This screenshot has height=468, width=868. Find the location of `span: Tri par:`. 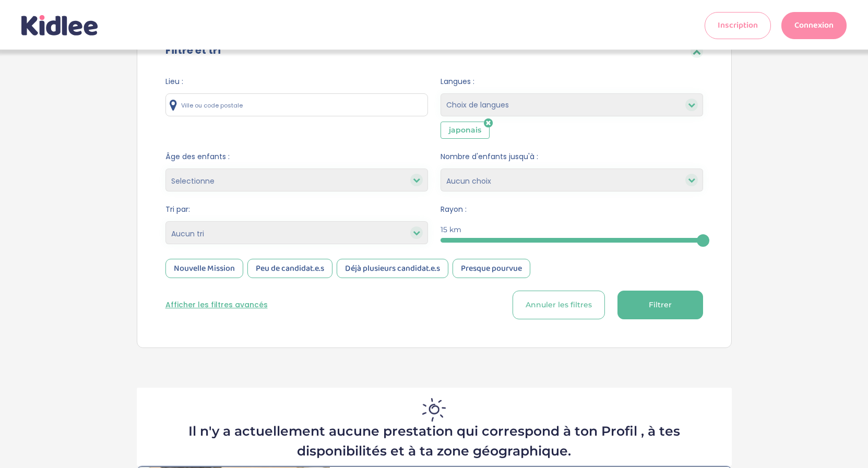

span: Tri par: is located at coordinates (297, 209).